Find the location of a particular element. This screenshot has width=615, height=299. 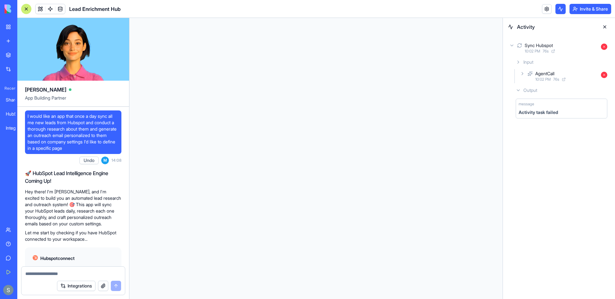

h2: 🚀 HubSpot Lead Intelligence Engine Coming Up! is located at coordinates (73, 177).